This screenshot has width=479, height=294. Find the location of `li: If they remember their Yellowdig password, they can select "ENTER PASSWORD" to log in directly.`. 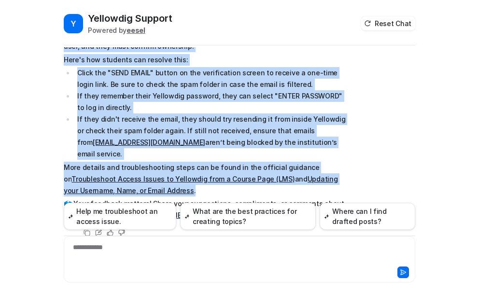

li: If they remember their Yellowdig password, they can select "ENTER PASSWORD" to log in directly. is located at coordinates (210, 102).